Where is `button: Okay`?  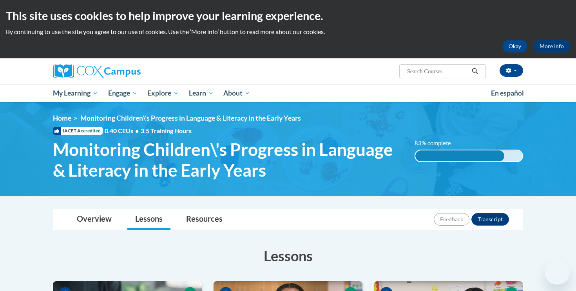 button: Okay is located at coordinates (515, 46).